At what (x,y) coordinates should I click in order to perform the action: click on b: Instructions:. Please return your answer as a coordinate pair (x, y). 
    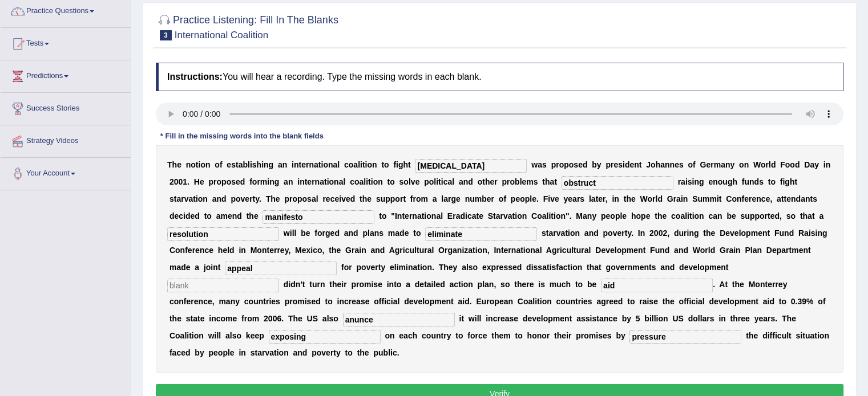
    Looking at the image, I should click on (195, 76).